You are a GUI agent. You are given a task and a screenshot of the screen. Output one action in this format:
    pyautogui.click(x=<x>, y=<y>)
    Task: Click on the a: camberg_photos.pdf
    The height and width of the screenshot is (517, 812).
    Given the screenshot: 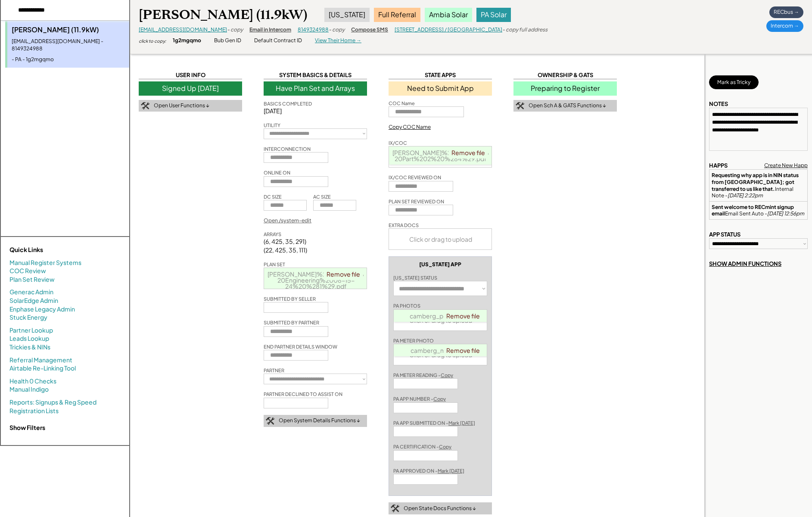 What is the action you would take?
    pyautogui.click(x=441, y=316)
    